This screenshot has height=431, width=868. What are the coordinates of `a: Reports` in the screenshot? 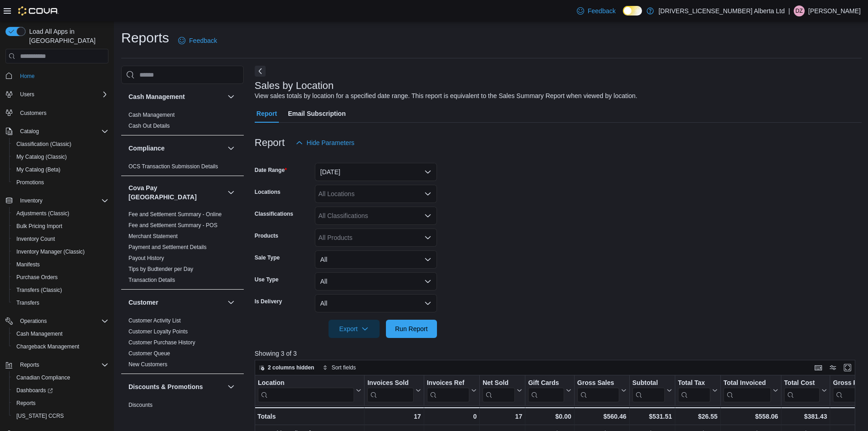 It's located at (26, 403).